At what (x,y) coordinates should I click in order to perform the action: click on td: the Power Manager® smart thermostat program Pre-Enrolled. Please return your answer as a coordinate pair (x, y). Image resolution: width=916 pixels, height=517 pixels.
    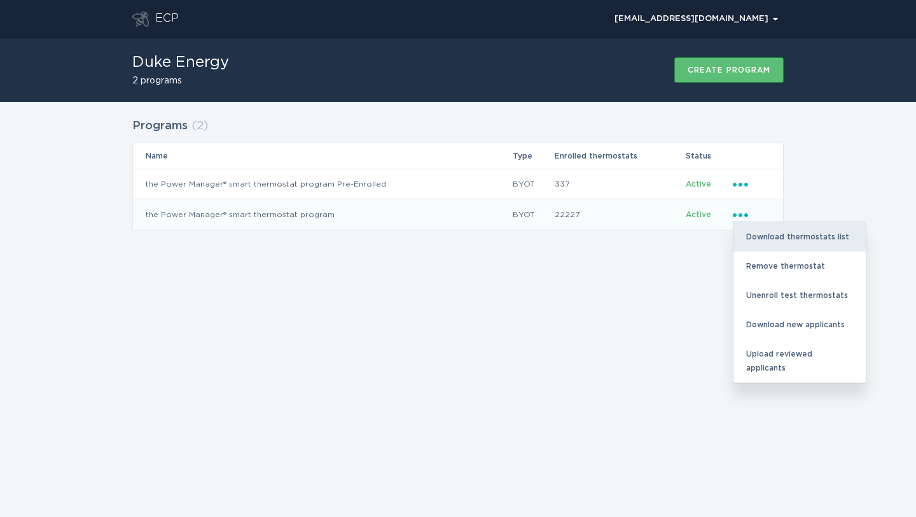
    Looking at the image, I should click on (323, 184).